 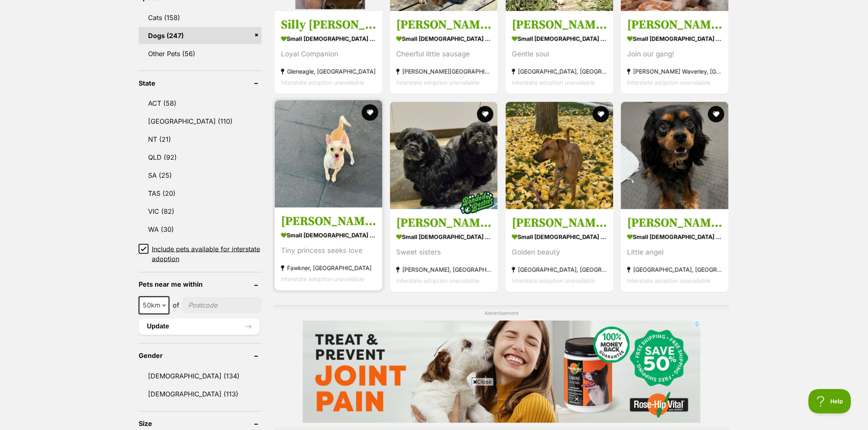 I want to click on img: Missy Peggotty - Australian Terrier Dog, so click(x=560, y=156).